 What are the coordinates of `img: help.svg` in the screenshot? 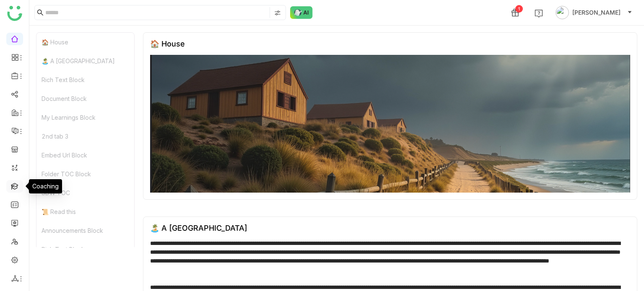 It's located at (539, 13).